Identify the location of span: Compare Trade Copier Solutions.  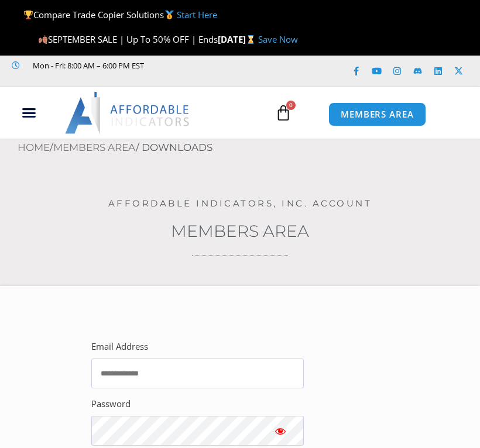
(120, 14).